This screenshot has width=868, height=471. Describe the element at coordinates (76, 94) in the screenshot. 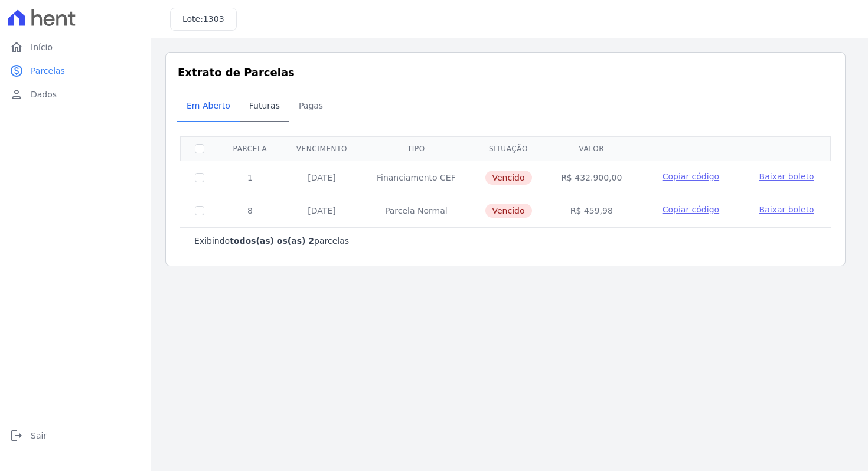

I see `a: personDados` at that location.